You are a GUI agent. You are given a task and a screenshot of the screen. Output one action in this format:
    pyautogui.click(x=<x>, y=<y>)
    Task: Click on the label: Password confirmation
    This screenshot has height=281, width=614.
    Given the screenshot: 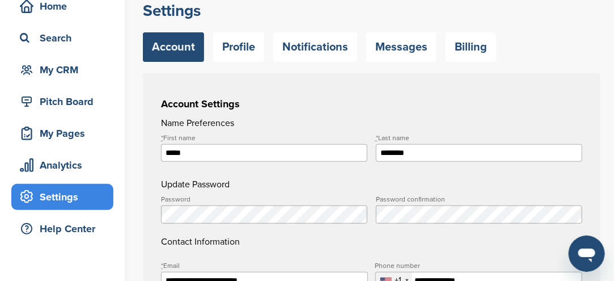 What is the action you would take?
    pyautogui.click(x=479, y=199)
    